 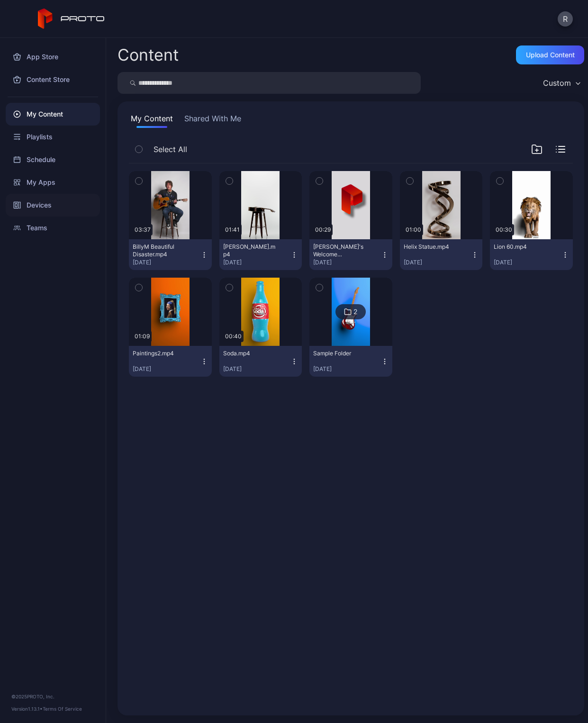 What do you see at coordinates (520, 247) in the screenshot?
I see `div: Lion 60.mp4` at bounding box center [520, 247].